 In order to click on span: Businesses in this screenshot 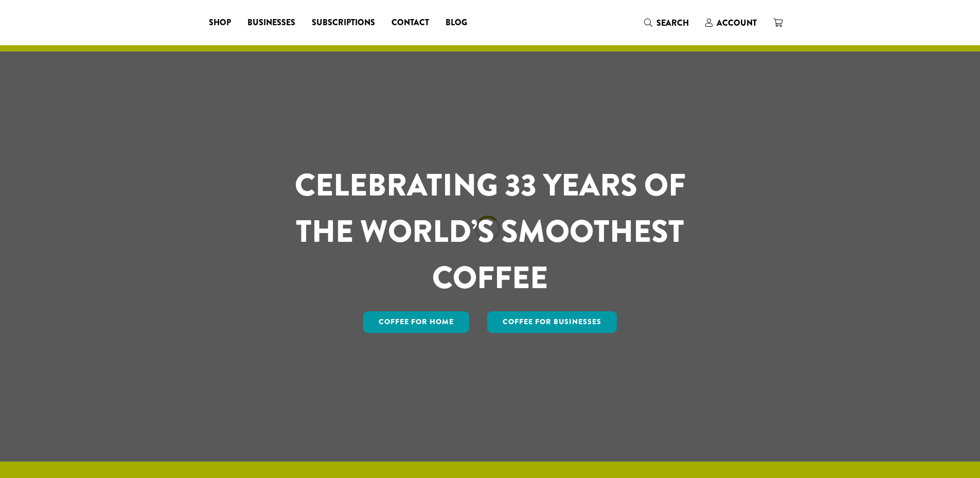, I will do `click(271, 23)`.